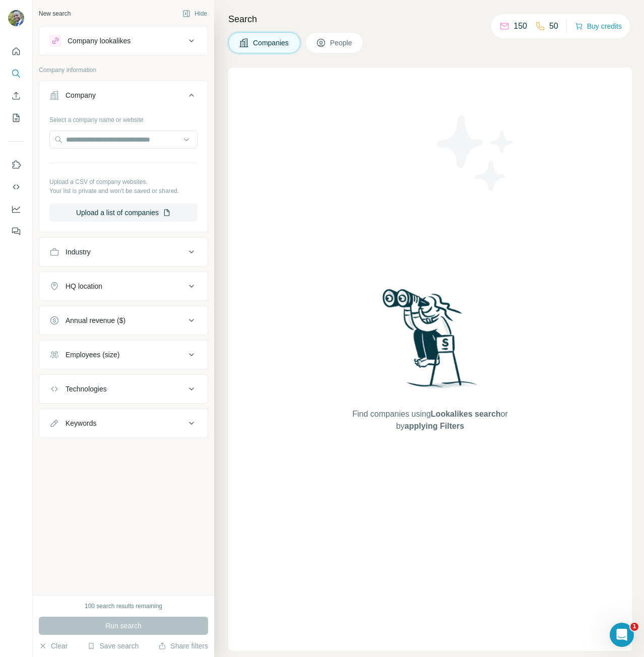 This screenshot has width=644, height=657. What do you see at coordinates (16, 96) in the screenshot?
I see `button: Enrich CSV` at bounding box center [16, 96].